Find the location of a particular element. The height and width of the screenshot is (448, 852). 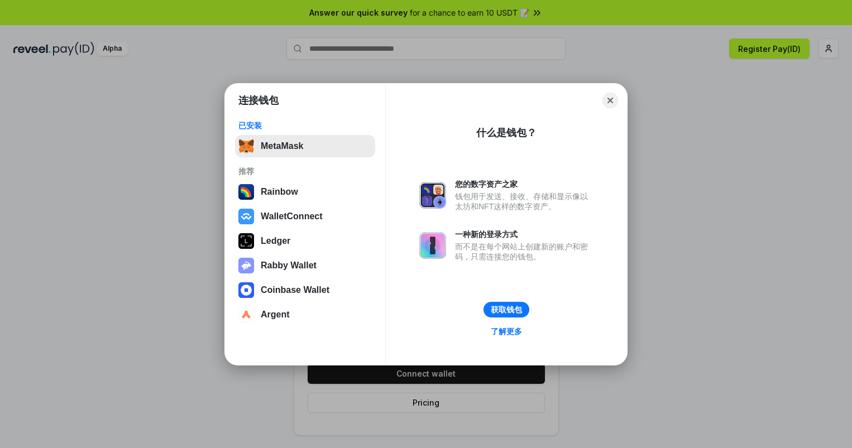

div: 一种新的登录方式 is located at coordinates (524, 235).